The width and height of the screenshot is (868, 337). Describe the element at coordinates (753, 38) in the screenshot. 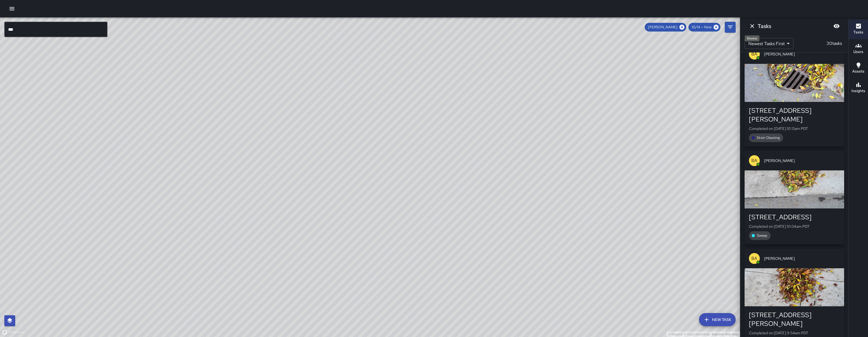

I see `div: Dismiss` at that location.